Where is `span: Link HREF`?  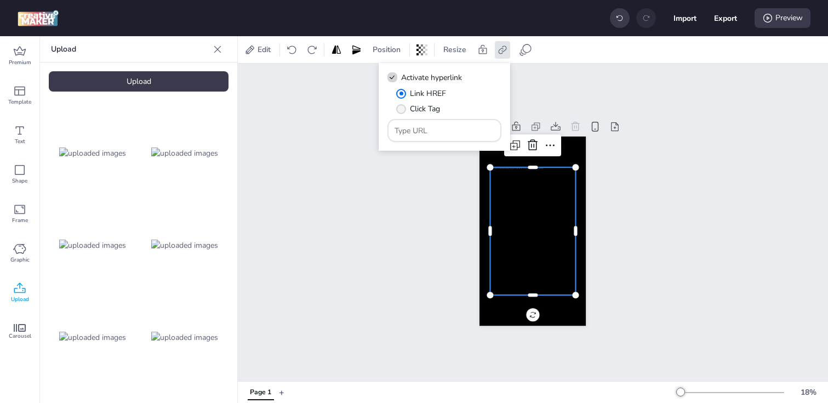 span: Link HREF is located at coordinates (428, 93).